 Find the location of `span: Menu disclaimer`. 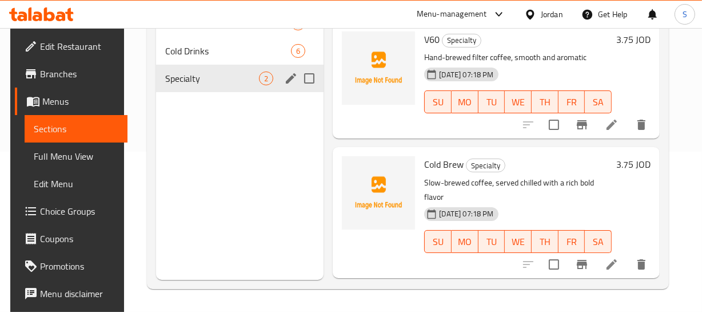

span: Menu disclaimer is located at coordinates (79, 293).